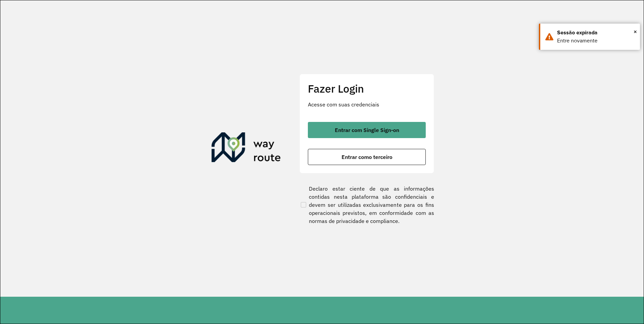 This screenshot has height=324, width=644. Describe the element at coordinates (367, 105) in the screenshot. I see `p: Acesse com suas credenciais` at that location.